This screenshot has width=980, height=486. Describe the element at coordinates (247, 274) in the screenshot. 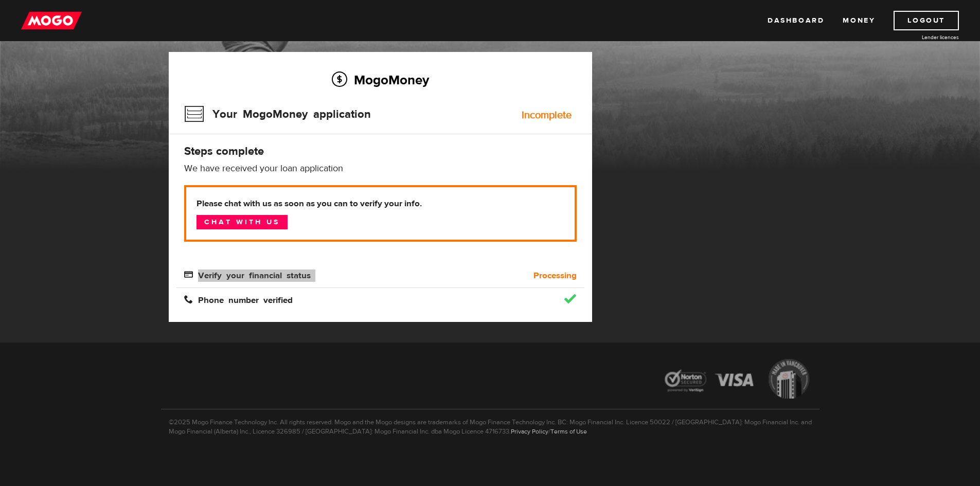

I see `span: Verify your financial status` at that location.